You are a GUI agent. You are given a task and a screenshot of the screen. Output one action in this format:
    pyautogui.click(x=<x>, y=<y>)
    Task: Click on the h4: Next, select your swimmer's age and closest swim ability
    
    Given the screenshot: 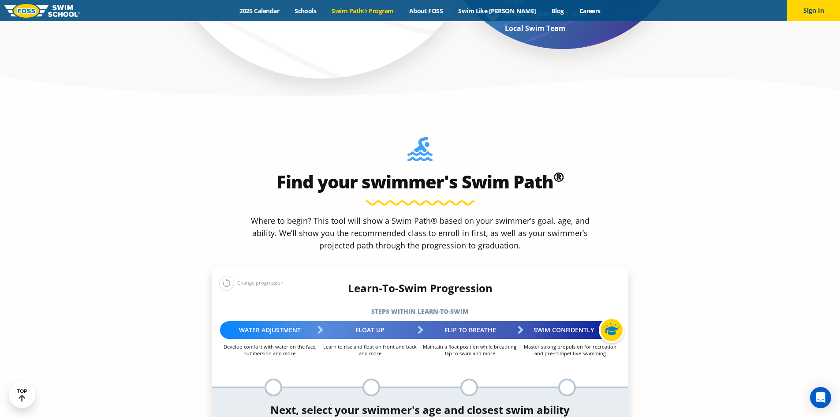 What is the action you would take?
    pyautogui.click(x=420, y=410)
    